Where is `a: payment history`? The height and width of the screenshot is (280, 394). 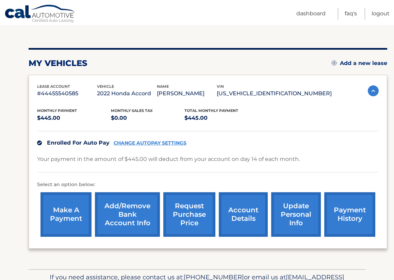
a: payment history is located at coordinates (349, 214).